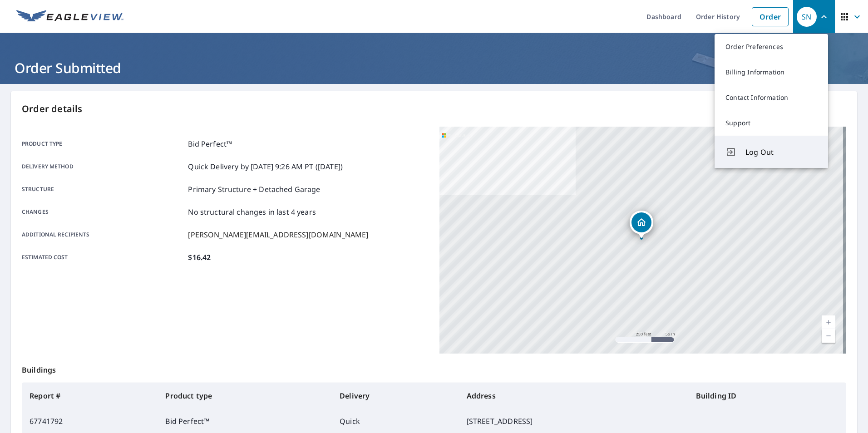  I want to click on p: Changes, so click(103, 212).